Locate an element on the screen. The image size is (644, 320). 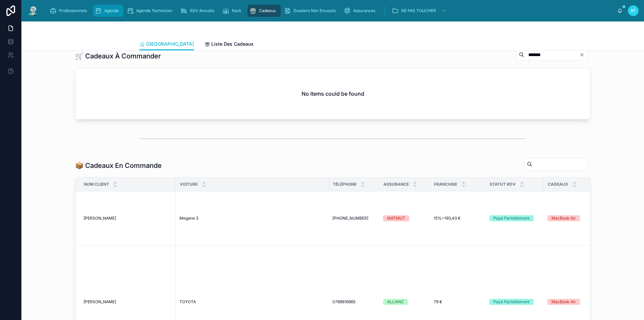
a: 79 € is located at coordinates (457, 302).